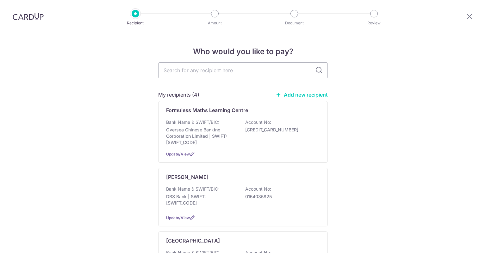 The height and width of the screenshot is (253, 486). I want to click on a: Add new recipient, so click(302, 95).